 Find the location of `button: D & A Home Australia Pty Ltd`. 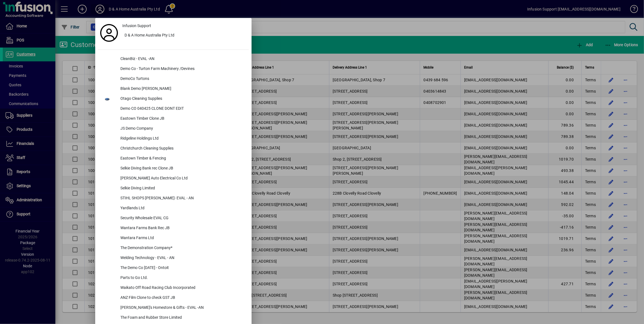

button: D & A Home Australia Pty Ltd is located at coordinates (184, 36).